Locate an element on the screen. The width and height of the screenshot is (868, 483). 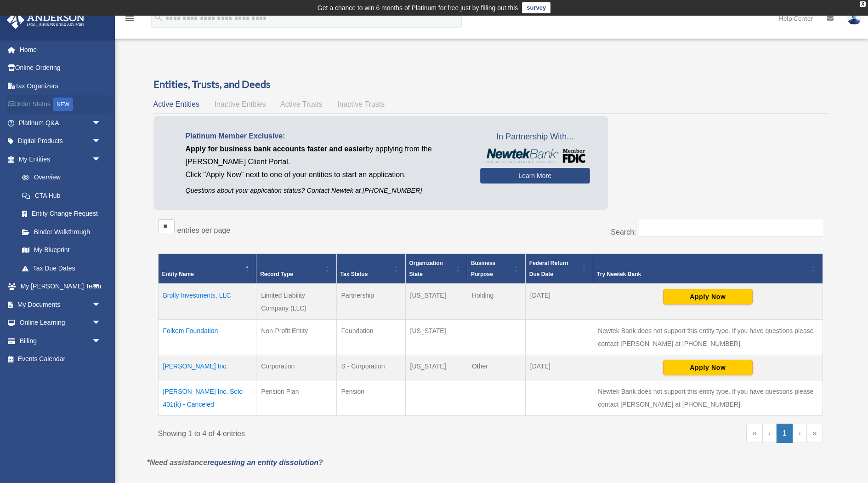
a: Learn More is located at coordinates (534, 176).